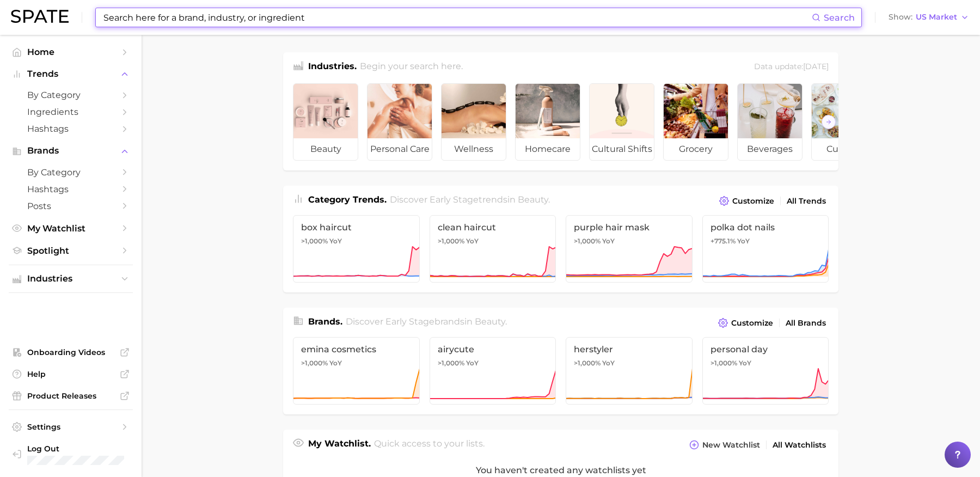 This screenshot has width=980, height=477. Describe the element at coordinates (844, 122) in the screenshot. I see `a: culinary` at that location.